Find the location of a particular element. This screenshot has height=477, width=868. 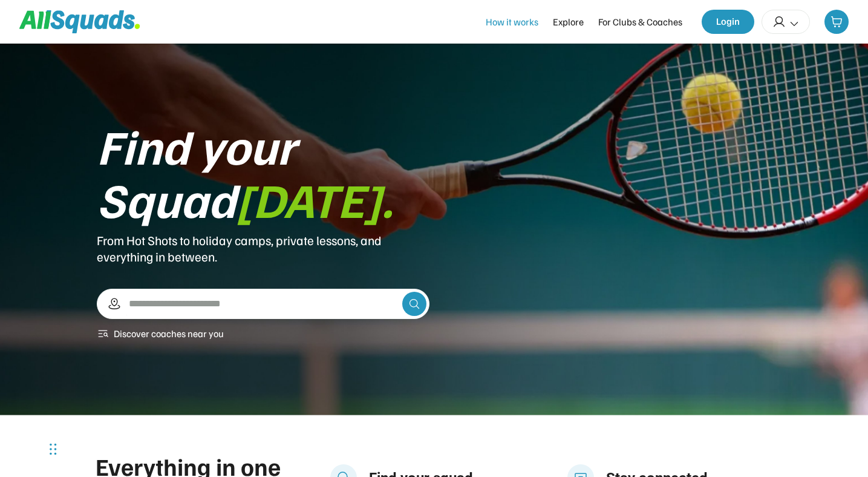

div: How it works is located at coordinates (512, 22).